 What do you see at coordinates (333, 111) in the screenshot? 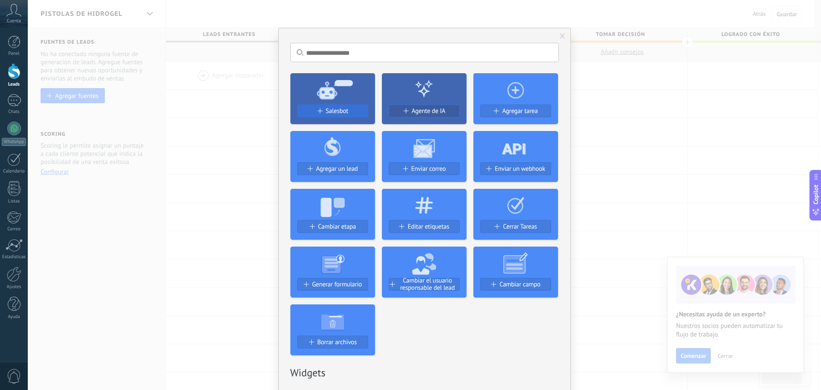
I see `button: Salesbot` at bounding box center [333, 111].